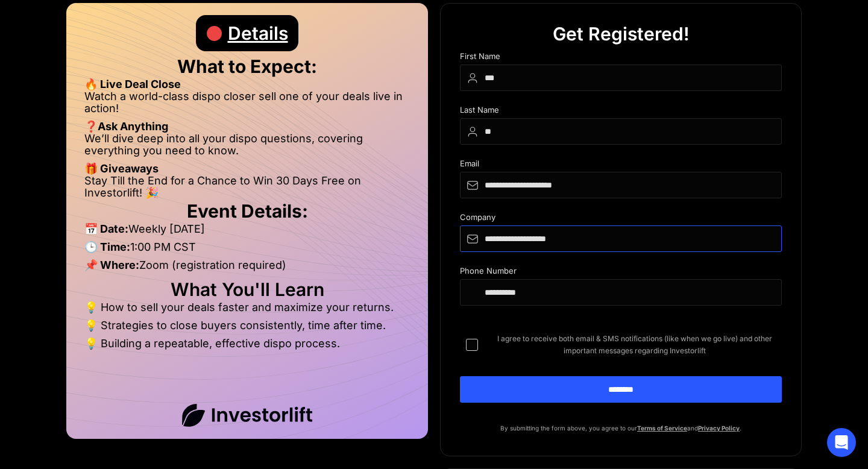 This screenshot has height=469, width=868. Describe the element at coordinates (126, 126) in the screenshot. I see `strong: ❓Ask Anything` at that location.